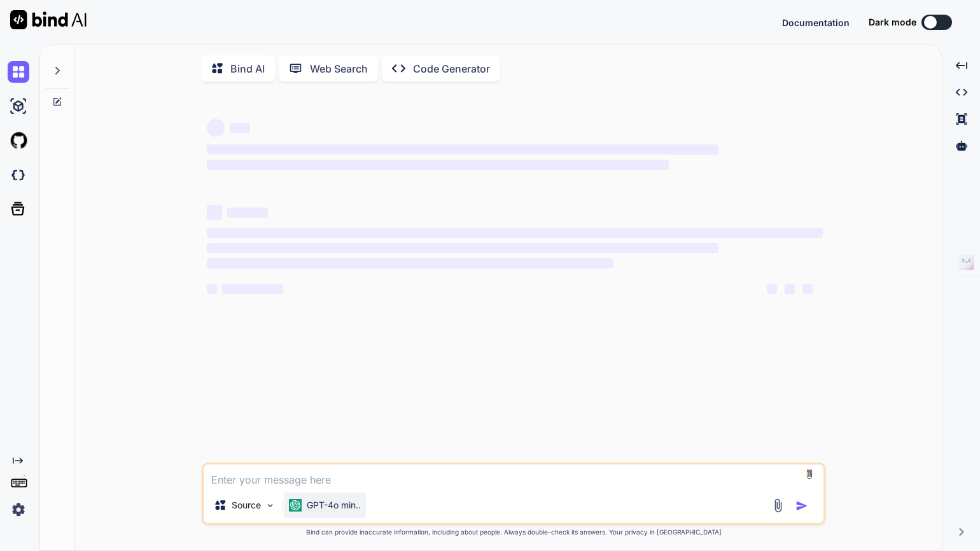  What do you see at coordinates (451, 68) in the screenshot?
I see `p: Code Generator` at bounding box center [451, 68].